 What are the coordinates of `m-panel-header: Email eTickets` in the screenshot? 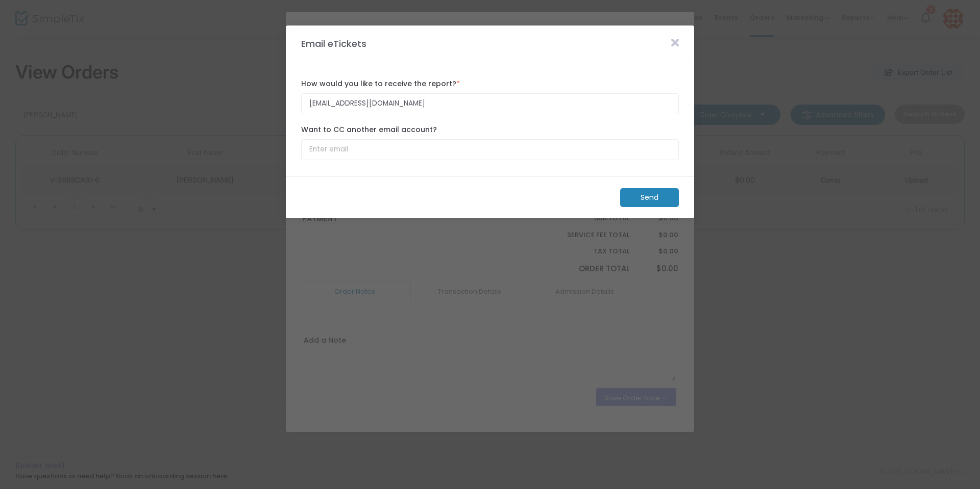 It's located at (490, 44).